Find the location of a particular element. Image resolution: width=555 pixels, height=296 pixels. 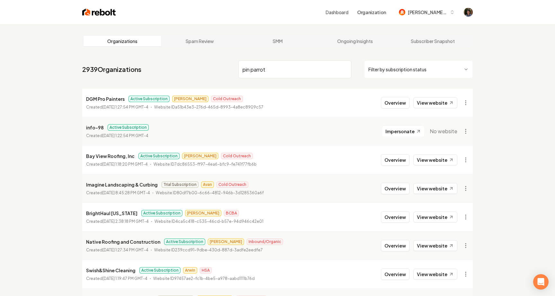

p: Swish&Shine Cleaning is located at coordinates (111, 270).